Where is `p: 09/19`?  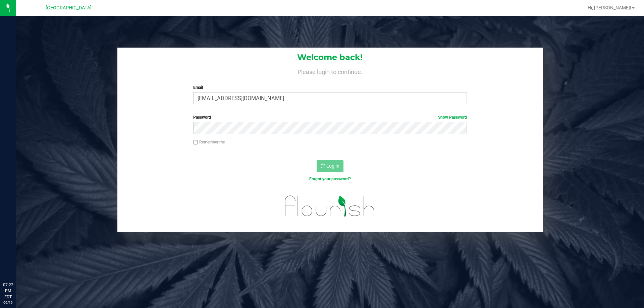 p: 09/19 is located at coordinates (8, 303).